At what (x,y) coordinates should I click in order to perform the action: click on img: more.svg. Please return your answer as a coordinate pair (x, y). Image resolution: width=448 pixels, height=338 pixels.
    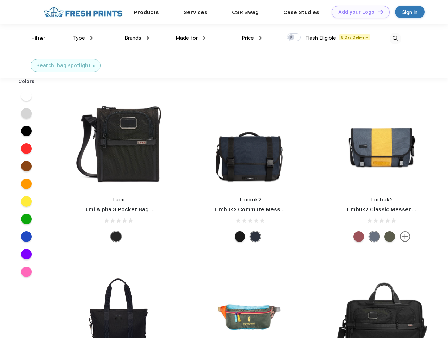
    Looking at the image, I should click on (405, 236).